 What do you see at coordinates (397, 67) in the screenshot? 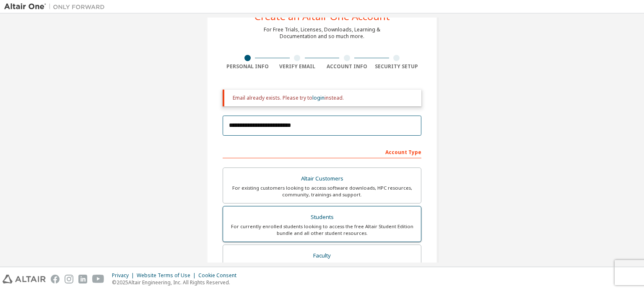
I see `div: Security Setup` at bounding box center [397, 67].